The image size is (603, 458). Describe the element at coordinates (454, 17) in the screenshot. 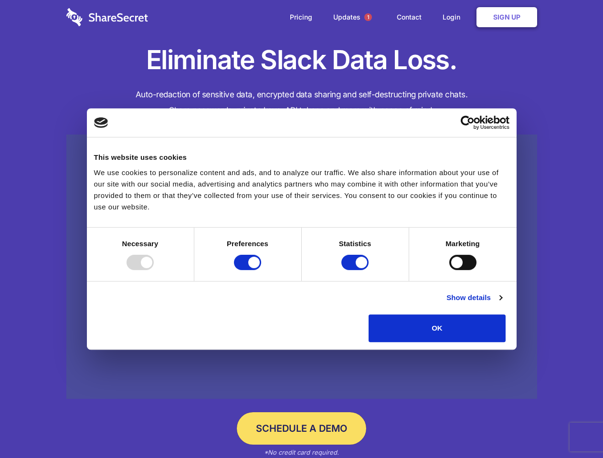

I see `a: Login` at that location.